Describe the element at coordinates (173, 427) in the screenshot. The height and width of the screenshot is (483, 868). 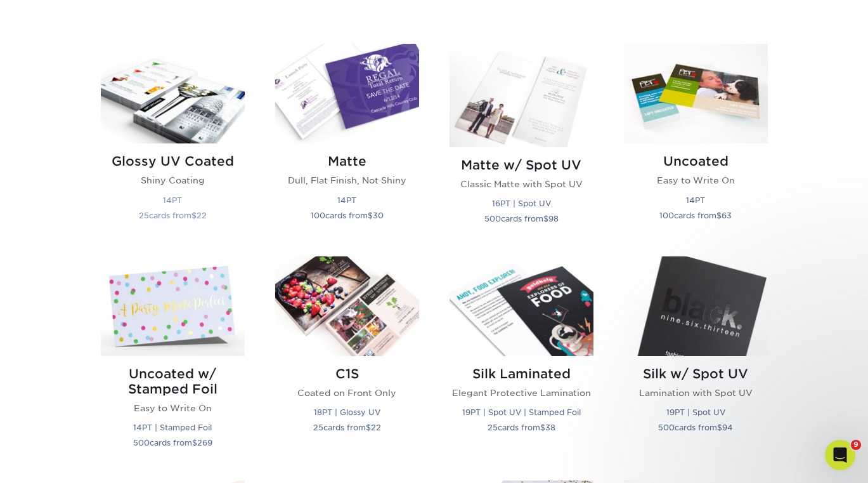
I see `small: 14PT | Stamped Foil` at that location.